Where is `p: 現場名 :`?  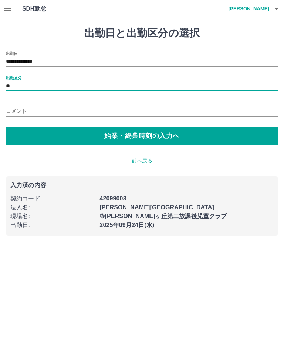 p: 現場名 : is located at coordinates (52, 216).